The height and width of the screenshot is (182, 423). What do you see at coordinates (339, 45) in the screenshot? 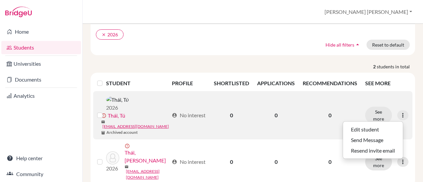
I see `span: Hide all filters` at bounding box center [339, 45].